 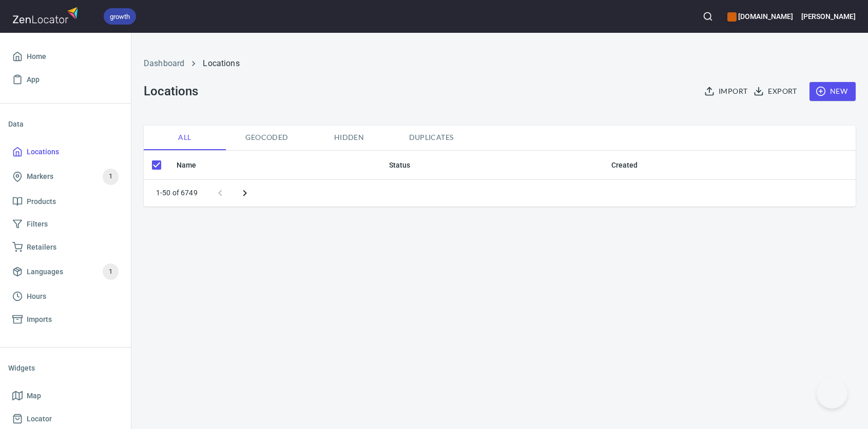 I want to click on span: Hours, so click(x=36, y=297).